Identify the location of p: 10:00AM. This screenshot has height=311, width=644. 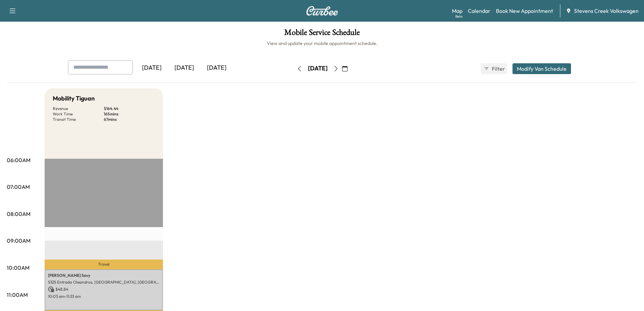
(18, 268).